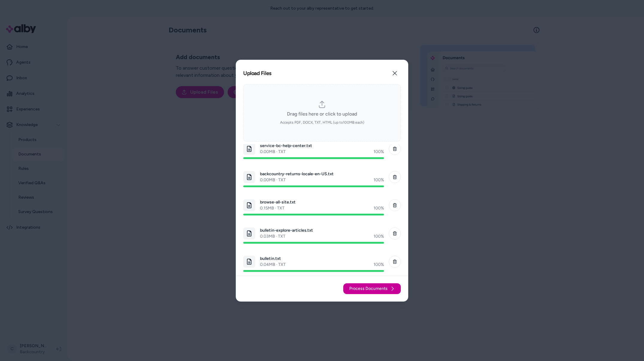  I want to click on p: bulletin.txt, so click(322, 258).